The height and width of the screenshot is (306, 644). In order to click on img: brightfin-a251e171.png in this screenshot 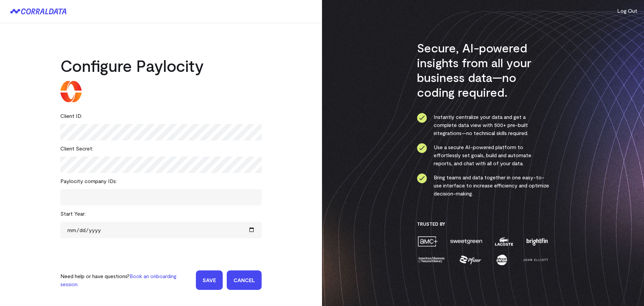, I will do `click(538, 241)`.